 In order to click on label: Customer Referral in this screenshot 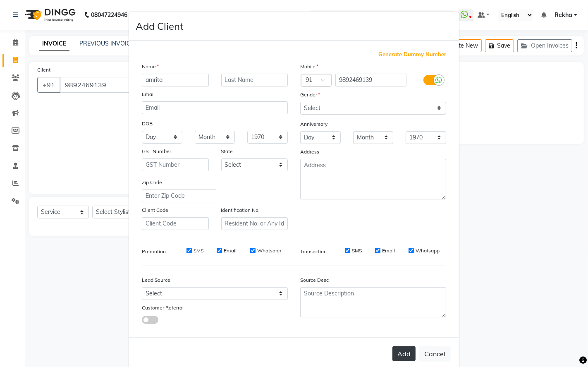, I will do `click(162, 307)`.